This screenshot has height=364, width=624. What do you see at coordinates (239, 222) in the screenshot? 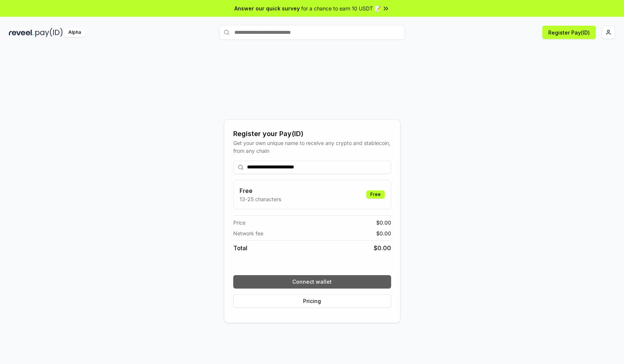
I see `span: Price` at bounding box center [239, 222].